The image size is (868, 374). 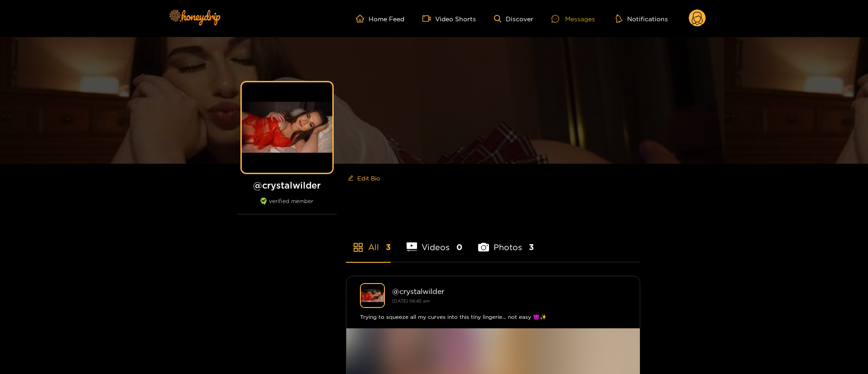 I want to click on span: edit, so click(x=350, y=178).